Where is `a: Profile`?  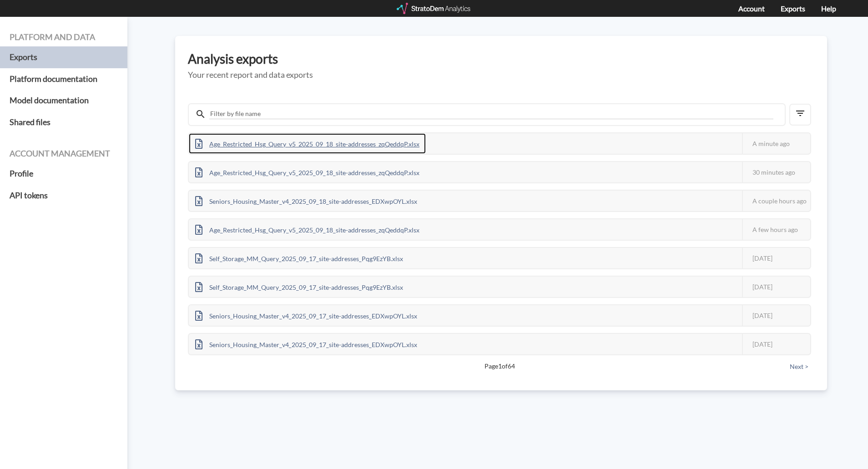 a: Profile is located at coordinates (64, 174).